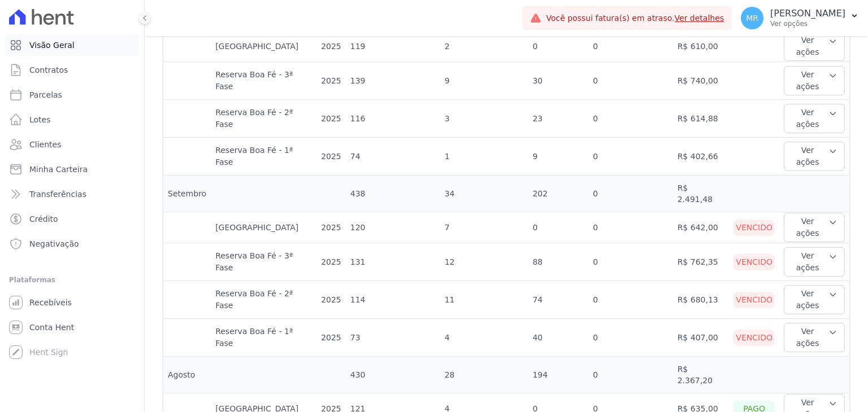 Image resolution: width=868 pixels, height=412 pixels. What do you see at coordinates (45, 145) in the screenshot?
I see `span: Clientes` at bounding box center [45, 145].